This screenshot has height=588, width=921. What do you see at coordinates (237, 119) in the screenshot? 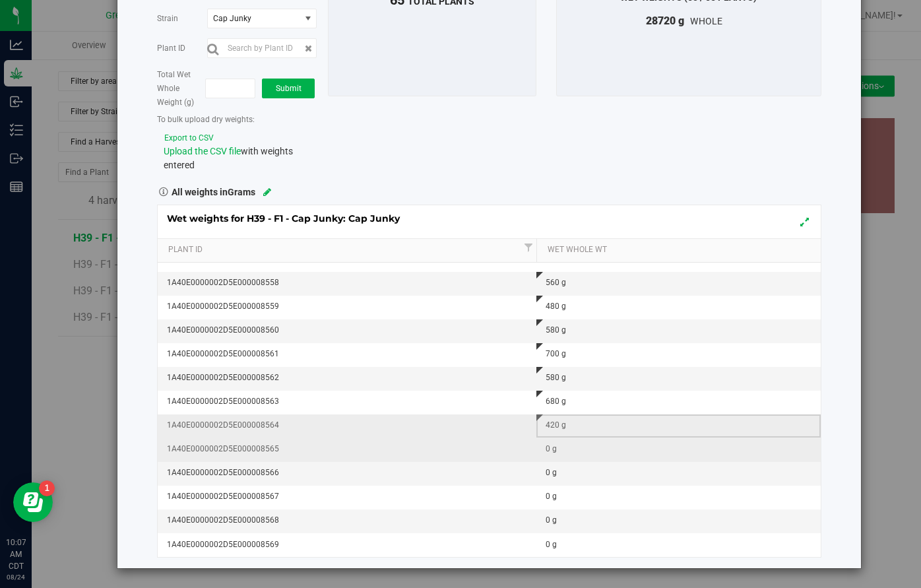
I see `h5: To bulk upload dry weights:` at bounding box center [237, 119].